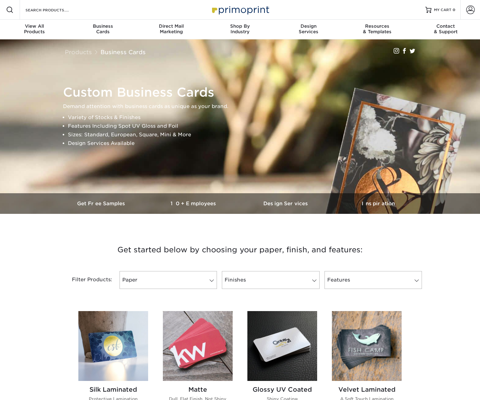 The width and height of the screenshot is (480, 400). I want to click on h2: Velvet Laminated, so click(367, 389).